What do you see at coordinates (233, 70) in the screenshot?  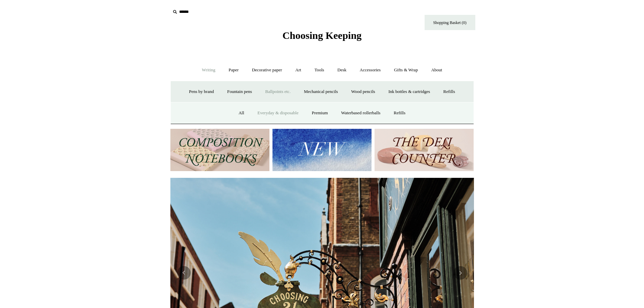 I see `a: Paper` at bounding box center [233, 70].